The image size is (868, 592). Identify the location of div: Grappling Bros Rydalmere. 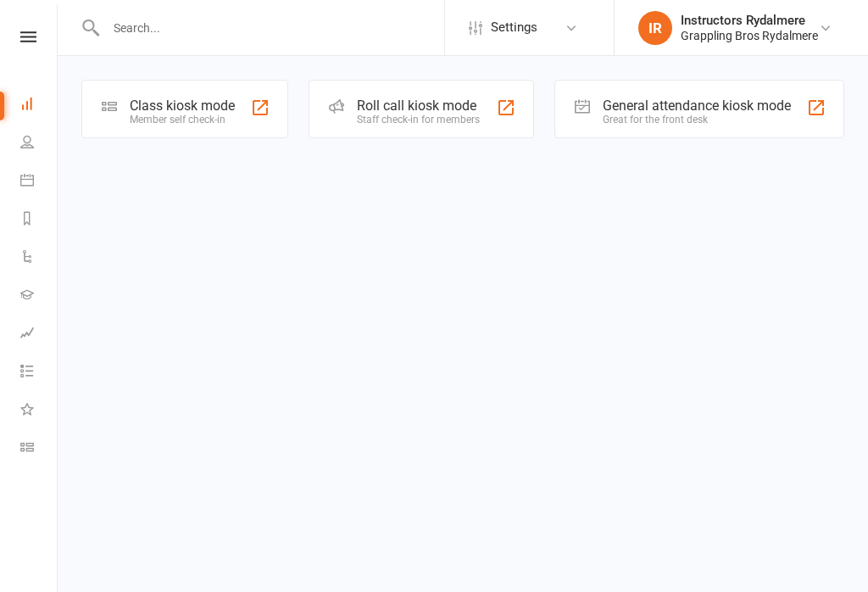
(749, 36).